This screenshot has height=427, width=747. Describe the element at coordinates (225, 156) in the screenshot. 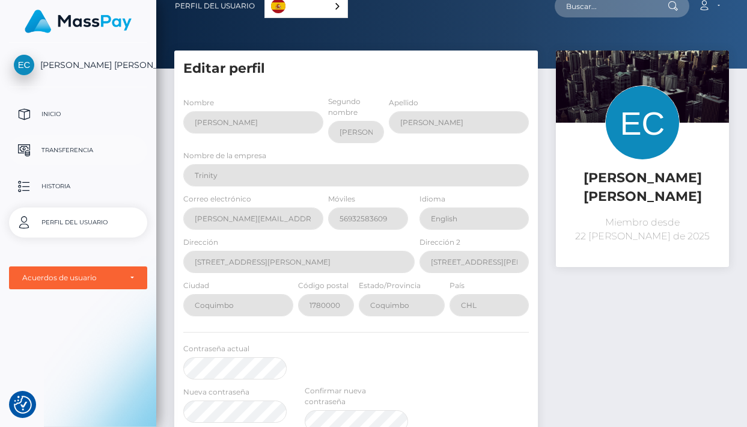

I see `label: Nombre de la empresa` at that location.